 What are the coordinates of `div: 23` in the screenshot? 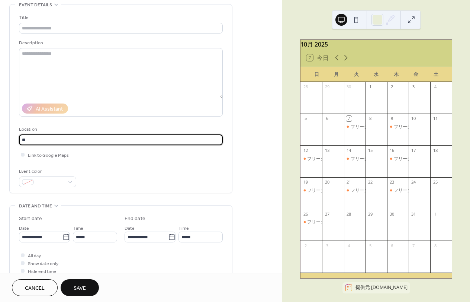 It's located at (392, 182).